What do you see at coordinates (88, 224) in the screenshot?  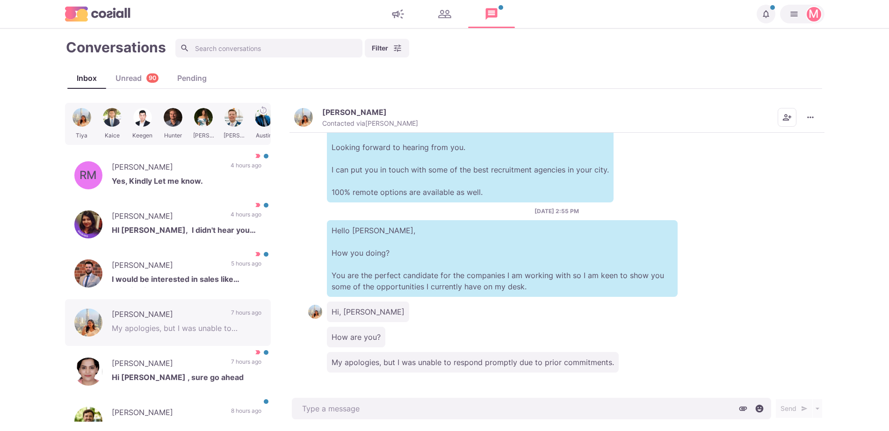 I see `img: Prachi Mittal` at bounding box center [88, 224].